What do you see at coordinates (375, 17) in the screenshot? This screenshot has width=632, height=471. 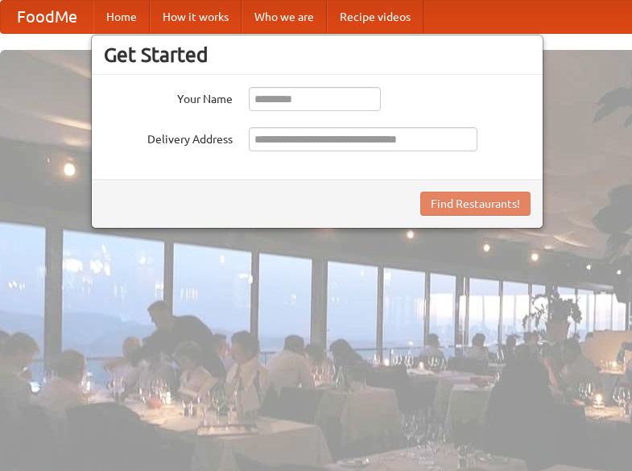 I see `a: Recipe videos` at bounding box center [375, 17].